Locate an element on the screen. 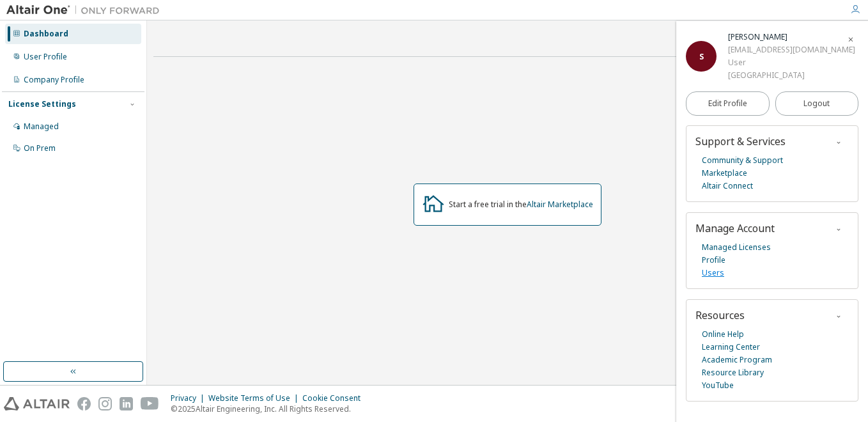 This screenshot has height=422, width=868. p: © 2025 Altair Engineering, Inc. All Rights Reserved. is located at coordinates (269, 409).